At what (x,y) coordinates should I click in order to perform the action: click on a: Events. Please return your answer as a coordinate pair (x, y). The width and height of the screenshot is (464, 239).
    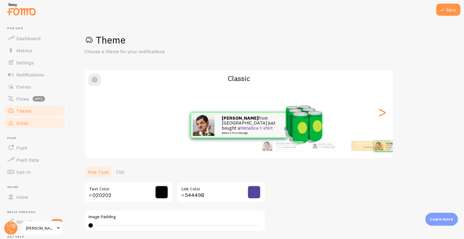
    Looking at the image, I should click on (35, 87).